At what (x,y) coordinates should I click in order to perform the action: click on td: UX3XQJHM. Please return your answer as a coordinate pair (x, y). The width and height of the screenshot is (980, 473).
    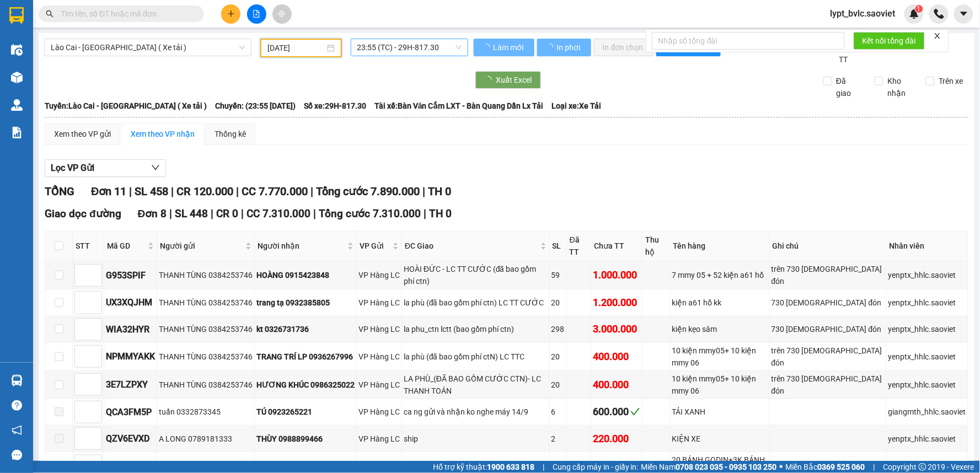
    Looking at the image, I should click on (131, 303).